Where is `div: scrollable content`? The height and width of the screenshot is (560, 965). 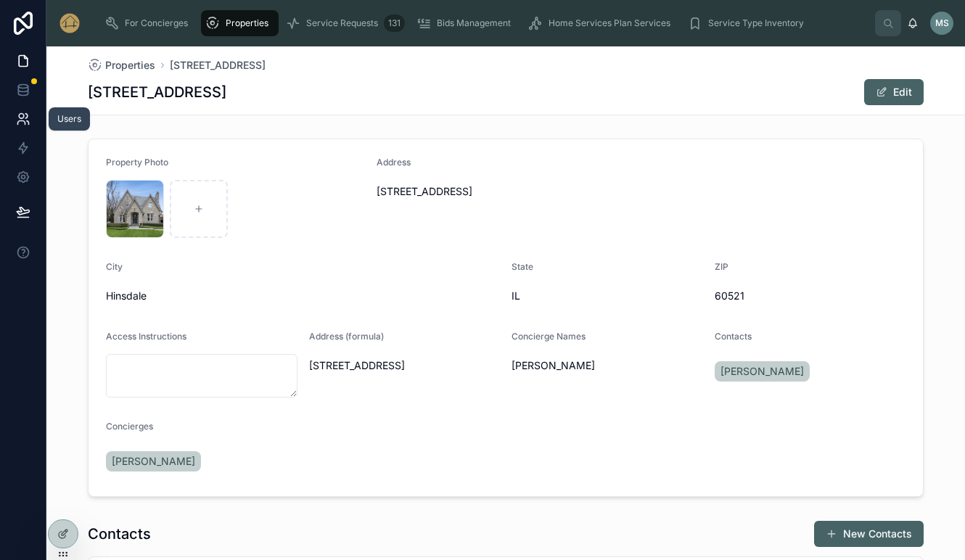 div: scrollable content is located at coordinates (484, 23).